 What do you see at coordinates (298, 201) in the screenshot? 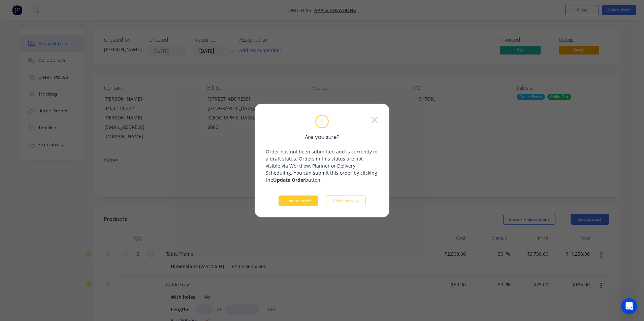
I see `button: Update order` at bounding box center [298, 201].